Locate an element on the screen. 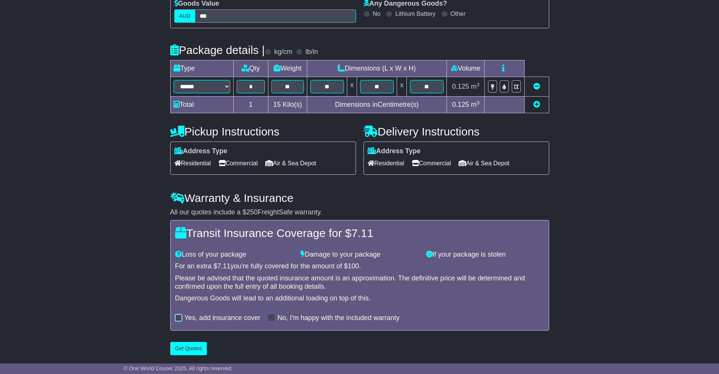  td: Weight is located at coordinates (288, 69).